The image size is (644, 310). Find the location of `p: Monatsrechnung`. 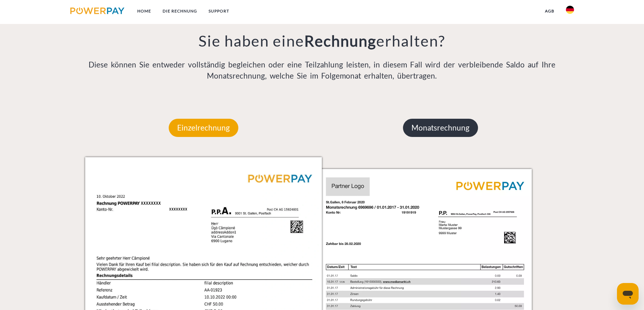

p: Monatsrechnung is located at coordinates (440, 128).